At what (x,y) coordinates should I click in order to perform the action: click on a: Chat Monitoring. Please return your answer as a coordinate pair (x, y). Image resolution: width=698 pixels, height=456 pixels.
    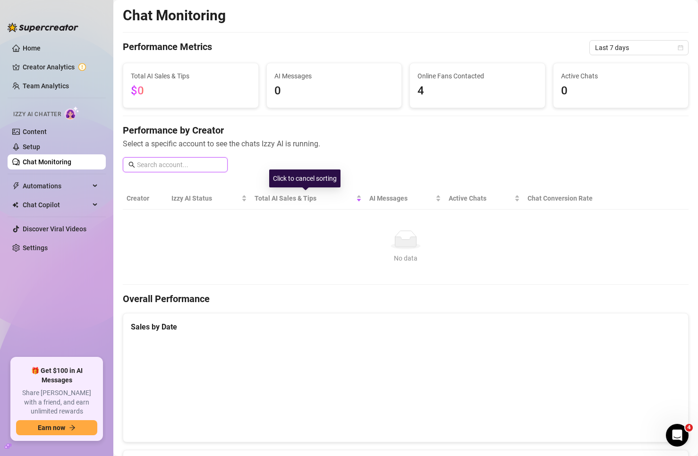
    Looking at the image, I should click on (47, 162).